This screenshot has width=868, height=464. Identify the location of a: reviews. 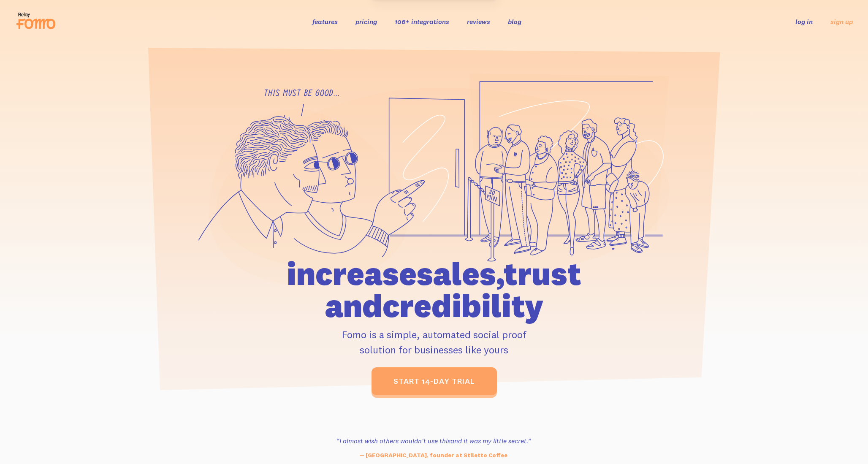
(479, 21).